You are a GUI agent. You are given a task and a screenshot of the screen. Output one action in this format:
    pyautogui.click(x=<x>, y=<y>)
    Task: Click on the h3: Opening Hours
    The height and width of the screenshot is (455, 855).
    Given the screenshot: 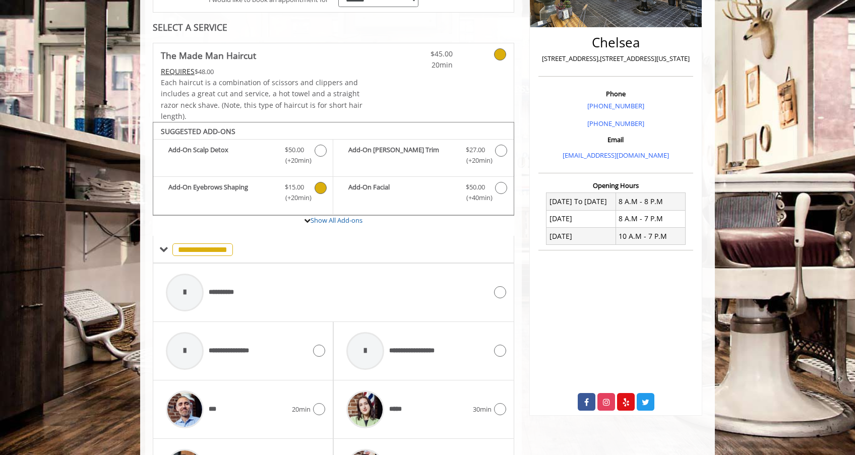 What is the action you would take?
    pyautogui.click(x=616, y=186)
    